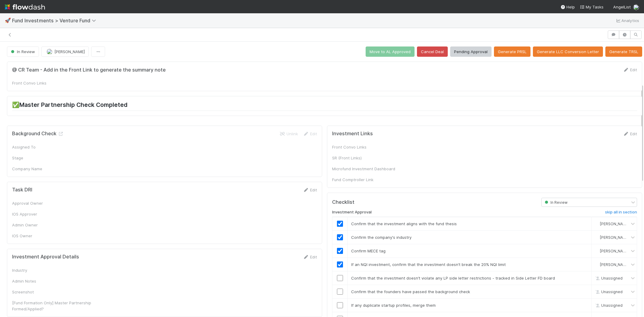 The image size is (644, 317). What do you see at coordinates (57, 203) in the screenshot?
I see `div: Approval Owner` at bounding box center [57, 203].